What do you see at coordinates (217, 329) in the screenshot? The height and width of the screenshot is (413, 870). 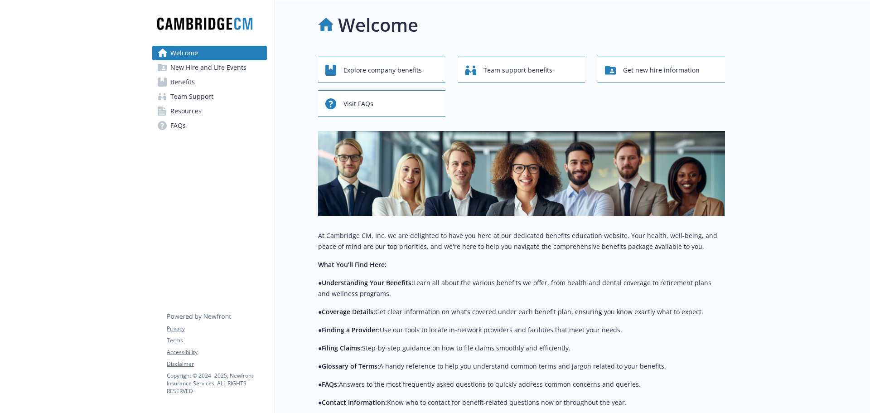 I see `a: Privacy` at bounding box center [217, 329].